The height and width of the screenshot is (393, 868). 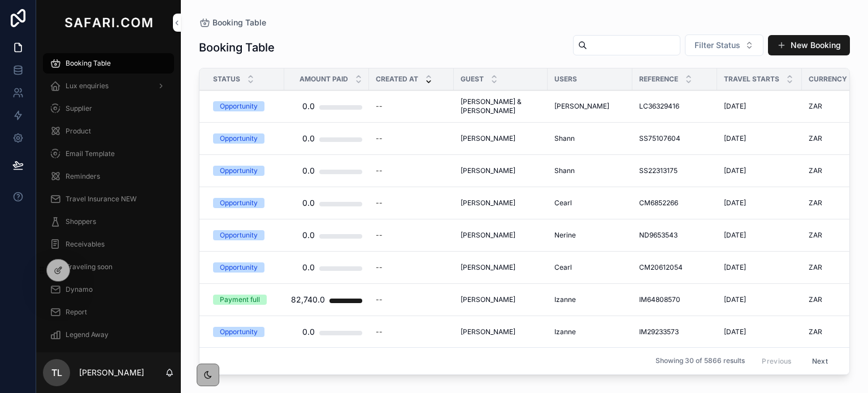 I want to click on a: Shoppers, so click(x=109, y=222).